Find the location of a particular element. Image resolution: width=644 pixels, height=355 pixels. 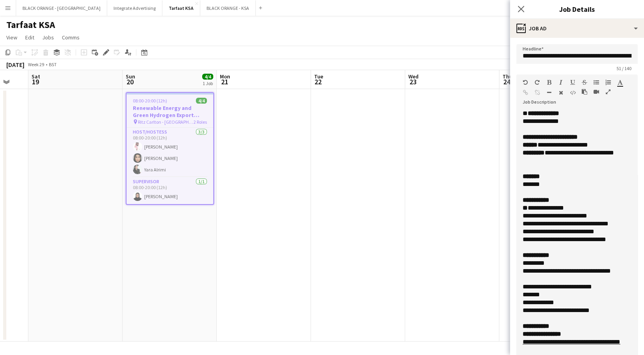

button: Bold is located at coordinates (549, 82).